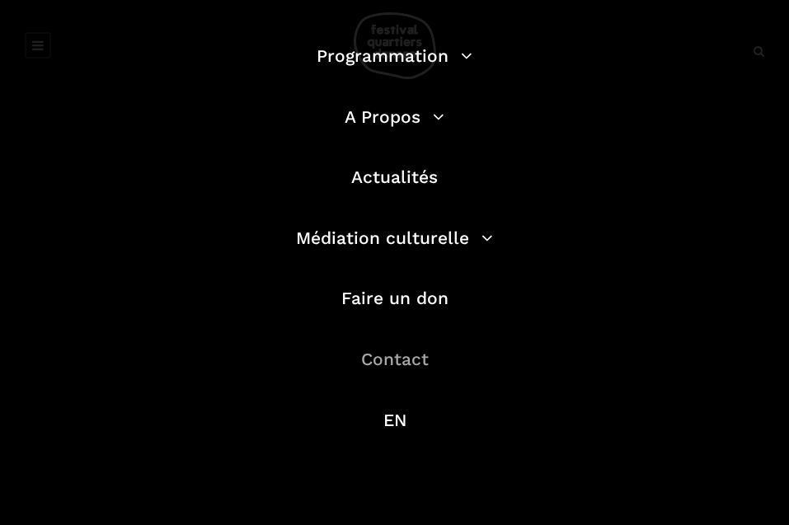 This screenshot has width=789, height=525. What do you see at coordinates (395, 358) in the screenshot?
I see `a: Contact` at bounding box center [395, 358].